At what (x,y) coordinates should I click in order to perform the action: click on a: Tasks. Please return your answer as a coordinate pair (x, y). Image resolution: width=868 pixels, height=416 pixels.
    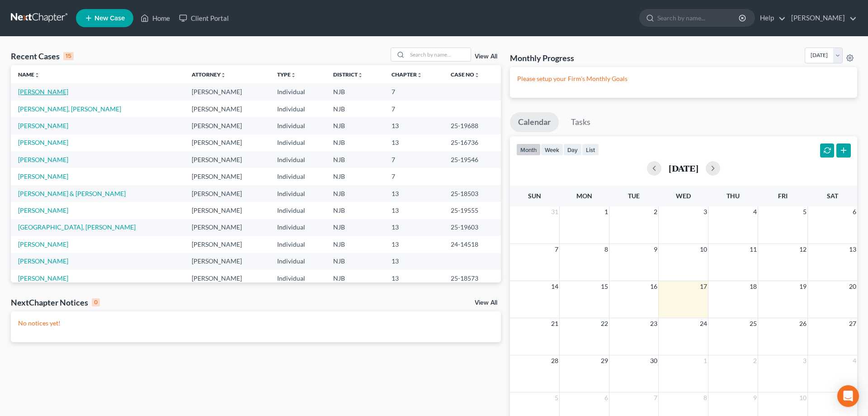
    Looking at the image, I should click on (581, 122).